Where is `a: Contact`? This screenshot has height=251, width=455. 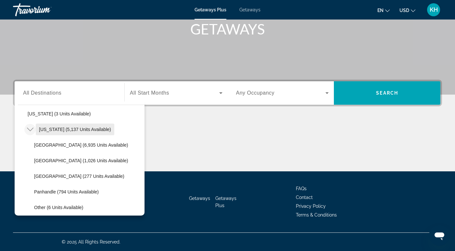 a: Contact is located at coordinates (304, 197).